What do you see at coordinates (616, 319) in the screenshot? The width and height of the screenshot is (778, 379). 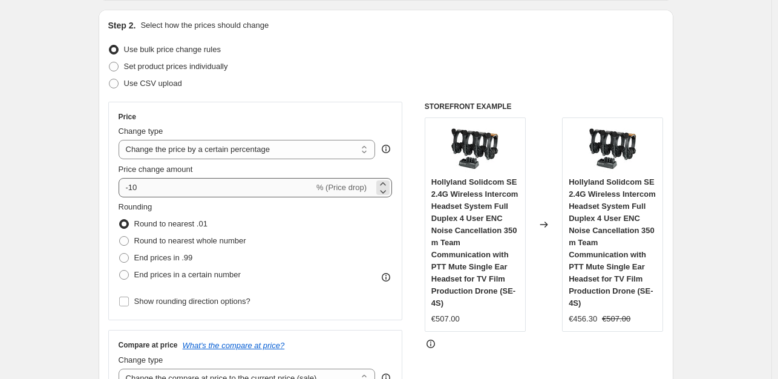 I see `strike: €507.00` at bounding box center [616, 319].